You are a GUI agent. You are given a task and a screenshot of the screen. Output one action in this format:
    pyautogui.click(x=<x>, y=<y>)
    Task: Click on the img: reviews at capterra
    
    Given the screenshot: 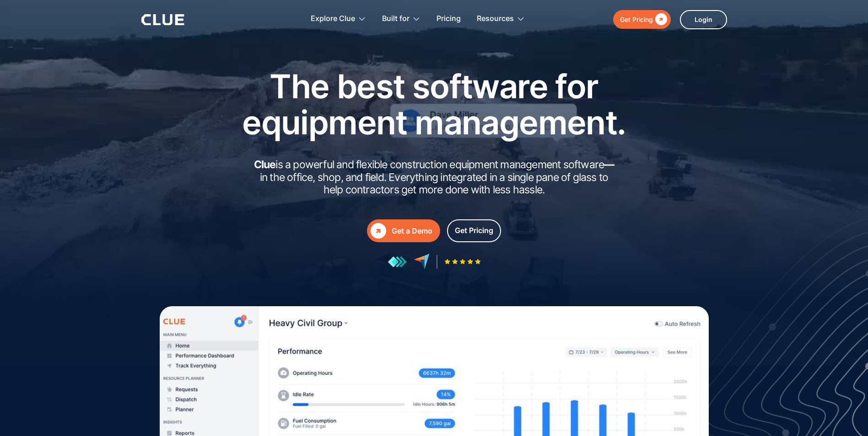 What is the action you would take?
    pyautogui.click(x=421, y=262)
    